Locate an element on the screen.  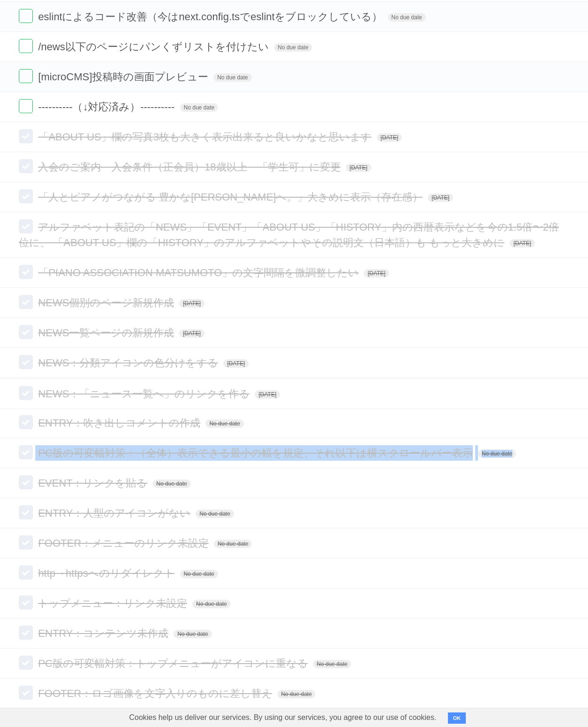
span: /news以下のページにパンくずリストを付けたい is located at coordinates (154, 46).